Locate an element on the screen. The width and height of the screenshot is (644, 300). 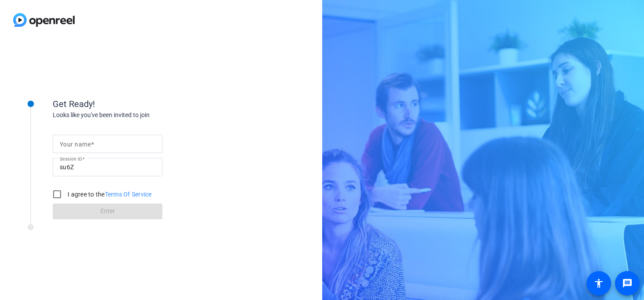
div: Looks like you've been invited to join is located at coordinates (140, 115).